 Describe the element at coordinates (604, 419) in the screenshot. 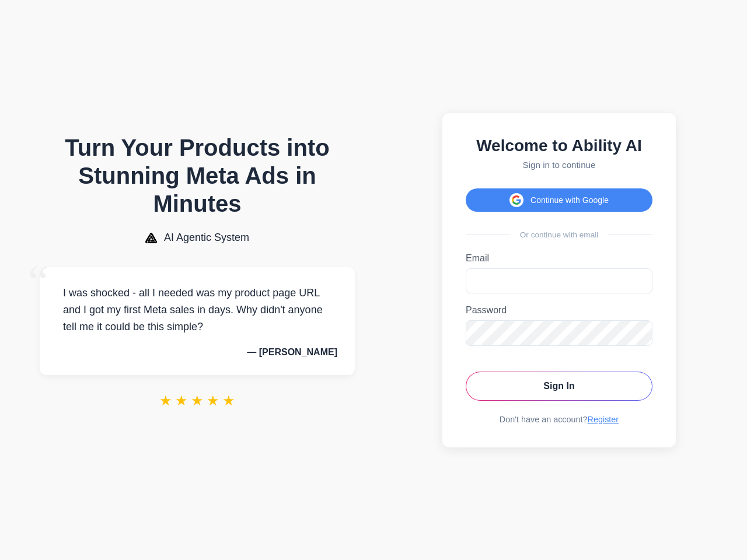

I see `a: Register` at that location.